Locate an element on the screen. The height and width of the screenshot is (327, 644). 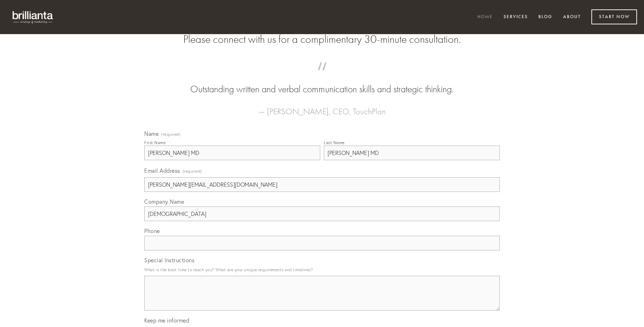
blockquote: Outstanding written and verbal communication skills and strategic thinking. is located at coordinates (322, 82).